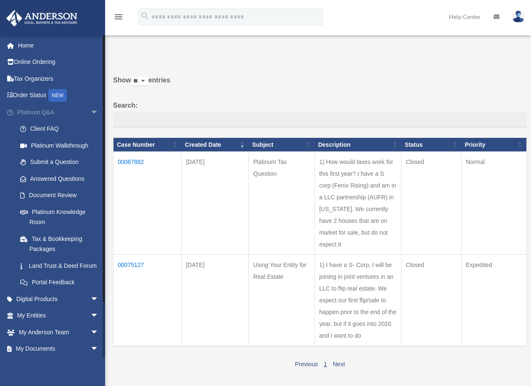 This screenshot has width=531, height=386. Describe the element at coordinates (61, 162) in the screenshot. I see `a: Submit a Question` at that location.